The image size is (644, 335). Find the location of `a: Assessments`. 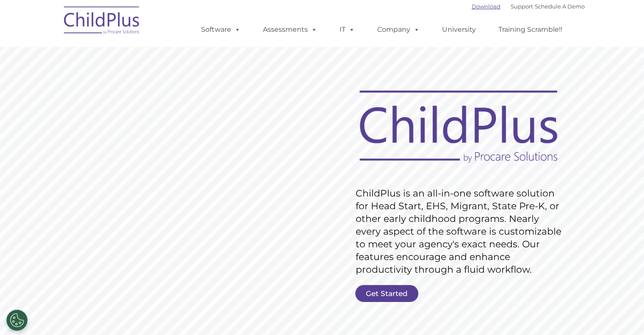

a: Assessments is located at coordinates (290, 30).